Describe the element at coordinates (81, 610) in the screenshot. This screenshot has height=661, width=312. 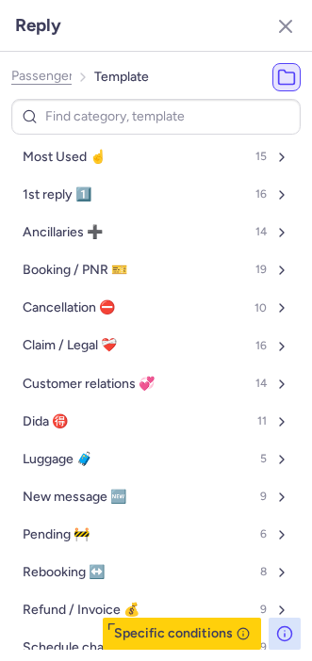
I see `span: Refund / Invoice 💰` at that location.